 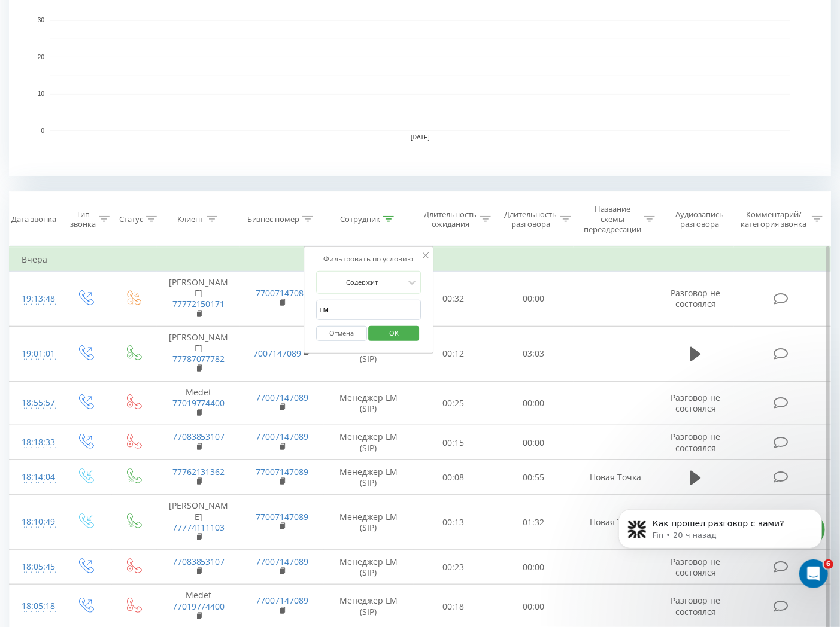 I want to click on div: 19:13:48, so click(x=35, y=298).